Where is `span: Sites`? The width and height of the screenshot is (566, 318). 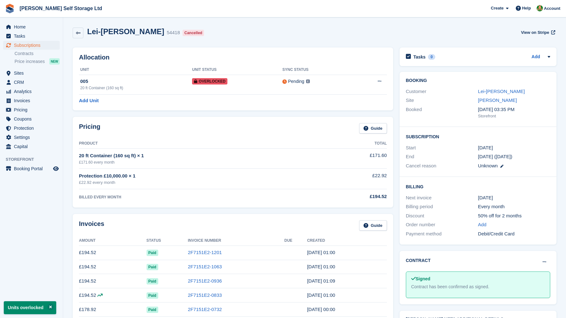 span: Sites is located at coordinates (33, 73).